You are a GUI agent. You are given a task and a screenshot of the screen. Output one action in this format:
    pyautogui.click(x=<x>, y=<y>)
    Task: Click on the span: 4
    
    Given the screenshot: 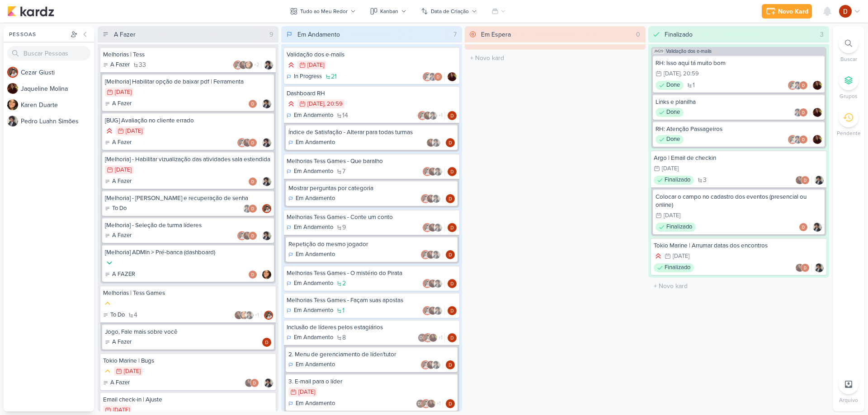 What is the action you would take?
    pyautogui.click(x=135, y=315)
    